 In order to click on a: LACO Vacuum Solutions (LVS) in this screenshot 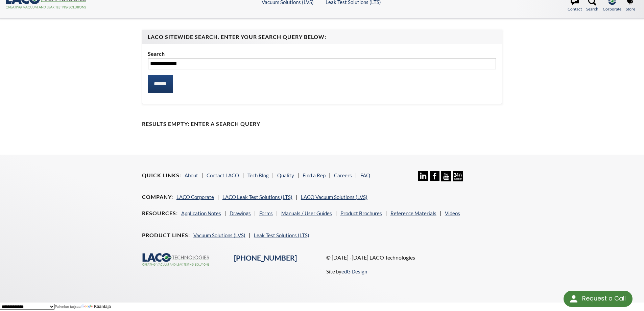, I will do `click(334, 197)`.